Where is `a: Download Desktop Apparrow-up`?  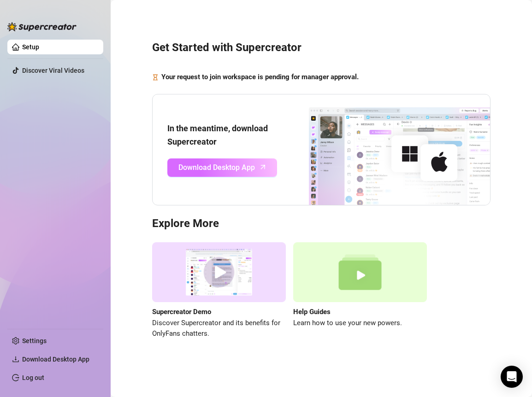 a: Download Desktop Apparrow-up is located at coordinates (222, 168).